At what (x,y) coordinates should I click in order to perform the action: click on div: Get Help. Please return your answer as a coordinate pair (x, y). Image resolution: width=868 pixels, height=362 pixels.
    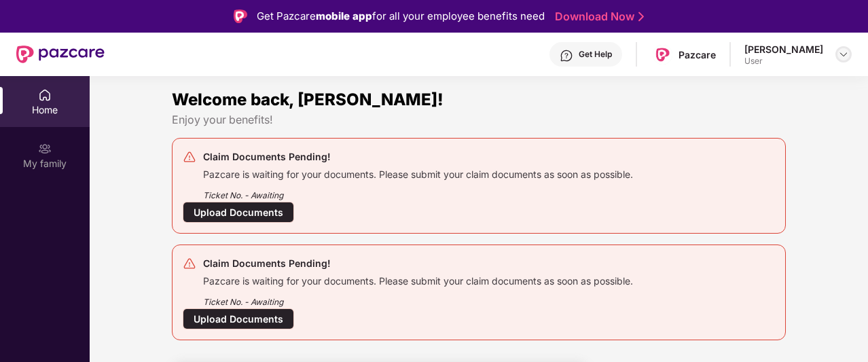
    Looking at the image, I should click on (595, 54).